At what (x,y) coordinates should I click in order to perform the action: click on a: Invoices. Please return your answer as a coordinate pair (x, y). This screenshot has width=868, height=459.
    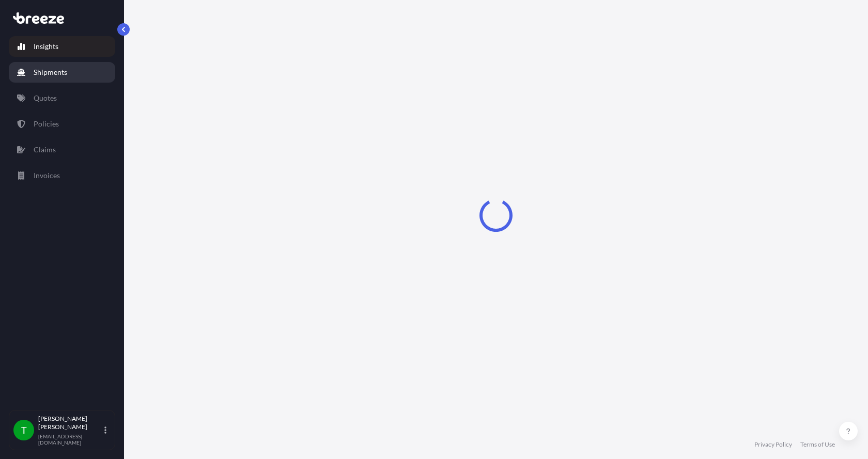
    Looking at the image, I should click on (62, 176).